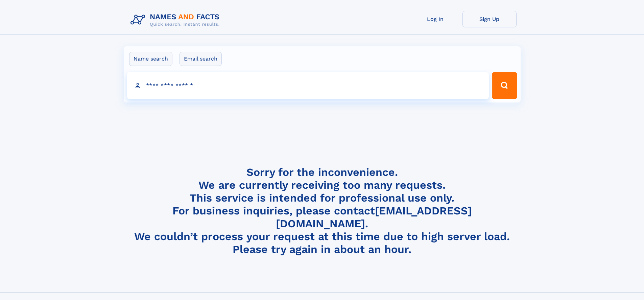  Describe the element at coordinates (436, 19) in the screenshot. I see `a: Log In` at that location.